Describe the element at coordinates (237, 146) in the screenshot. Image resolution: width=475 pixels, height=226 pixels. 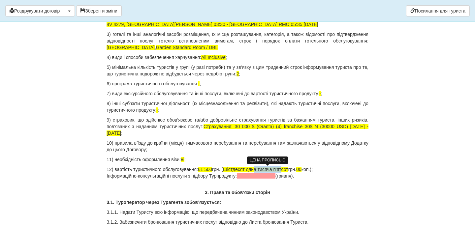
I see `p: 10) правила в’їзду до країни (місця) тимчасового перебування та перебування там зазначаються у ві...` at that location.